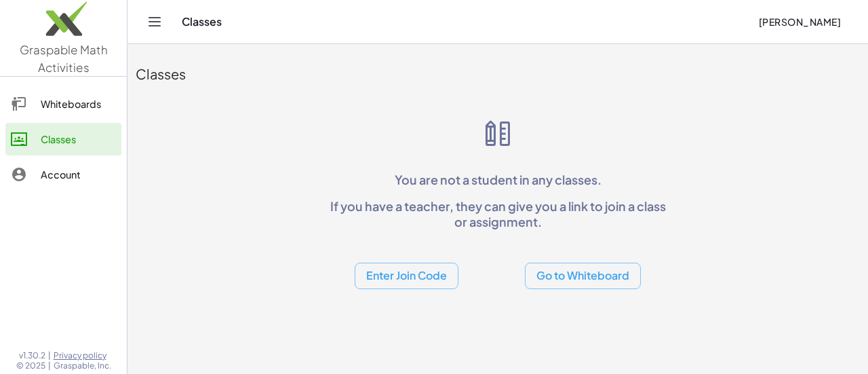 Image resolution: width=868 pixels, height=374 pixels. What do you see at coordinates (82, 365) in the screenshot?
I see `span: Graspable, Inc.` at bounding box center [82, 365].